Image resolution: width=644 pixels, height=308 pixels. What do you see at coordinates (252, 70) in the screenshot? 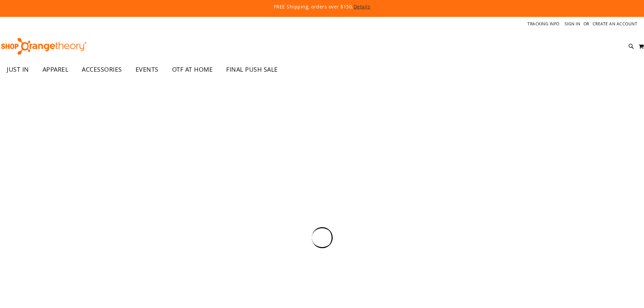
I see `a: FINAL PUSH SALE` at bounding box center [252, 70].